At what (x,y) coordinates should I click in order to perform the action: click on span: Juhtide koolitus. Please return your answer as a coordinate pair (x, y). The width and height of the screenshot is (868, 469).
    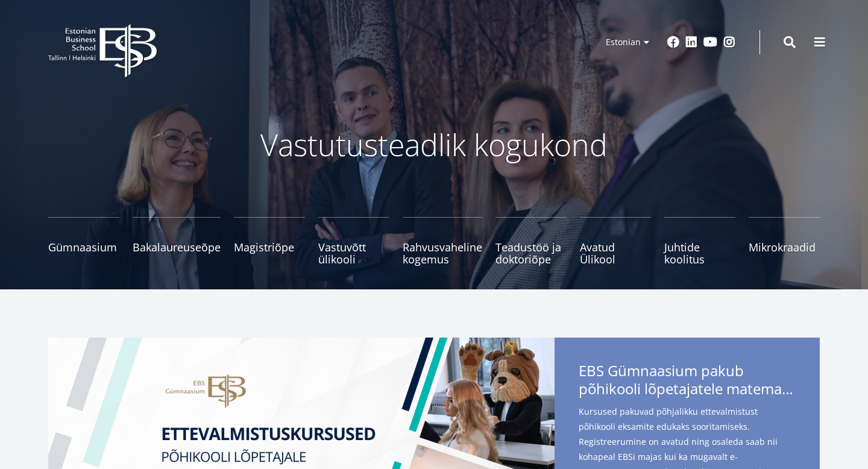
    Looking at the image, I should click on (700, 253).